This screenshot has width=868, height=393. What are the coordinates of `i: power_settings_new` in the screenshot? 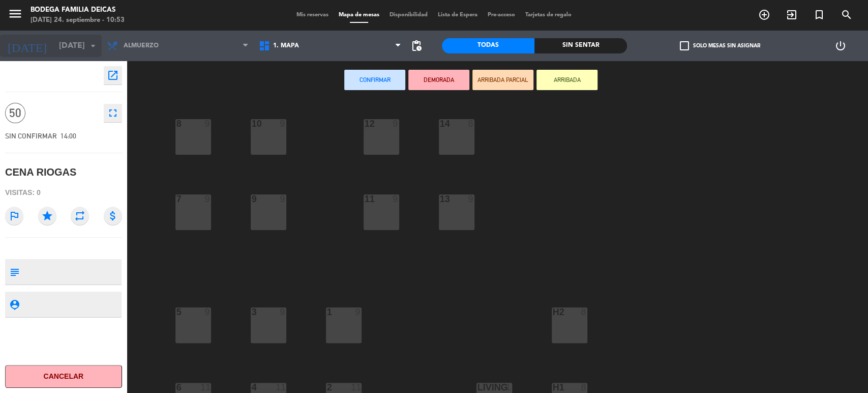 It's located at (840, 46).